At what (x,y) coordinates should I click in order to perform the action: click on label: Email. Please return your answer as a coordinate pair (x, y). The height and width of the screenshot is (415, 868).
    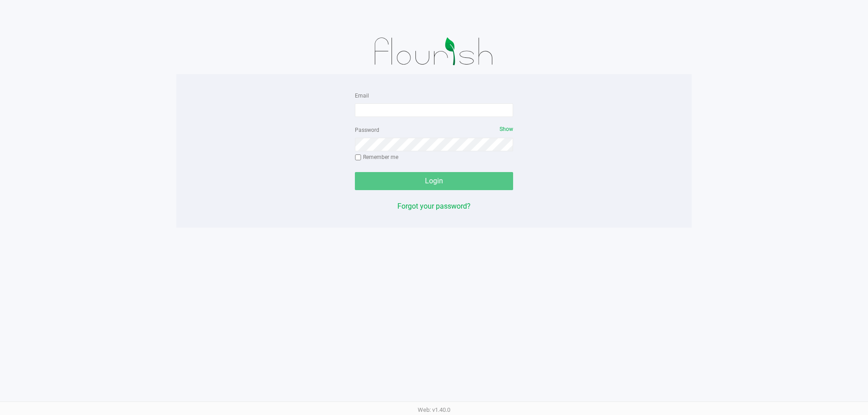
    Looking at the image, I should click on (362, 96).